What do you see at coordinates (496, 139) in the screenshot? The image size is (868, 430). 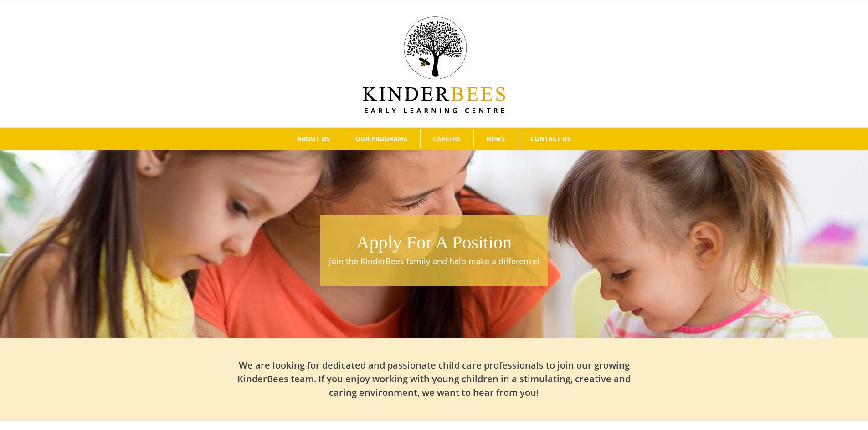 I see `a: NEWS` at bounding box center [496, 139].